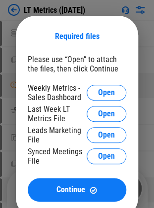 This screenshot has height=208, width=154. Describe the element at coordinates (57, 93) in the screenshot. I see `div: Weekly Metrics - Sales Dashboard` at that location.